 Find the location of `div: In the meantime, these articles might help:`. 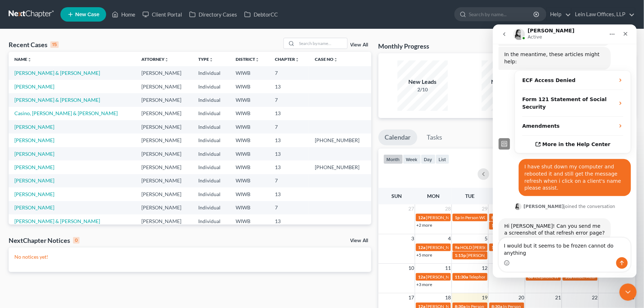

div: In the meantime, these articles might help: is located at coordinates (62, 33).